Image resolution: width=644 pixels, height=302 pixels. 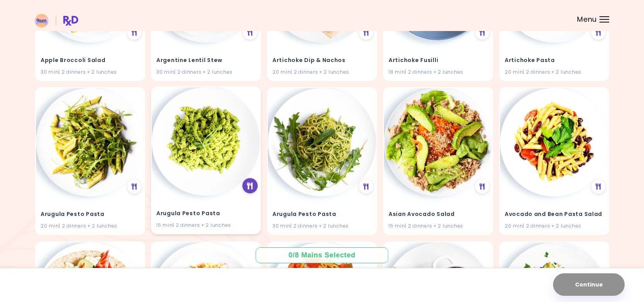 I want to click on h4: Artichoke Dip & Nachos, so click(x=322, y=60).